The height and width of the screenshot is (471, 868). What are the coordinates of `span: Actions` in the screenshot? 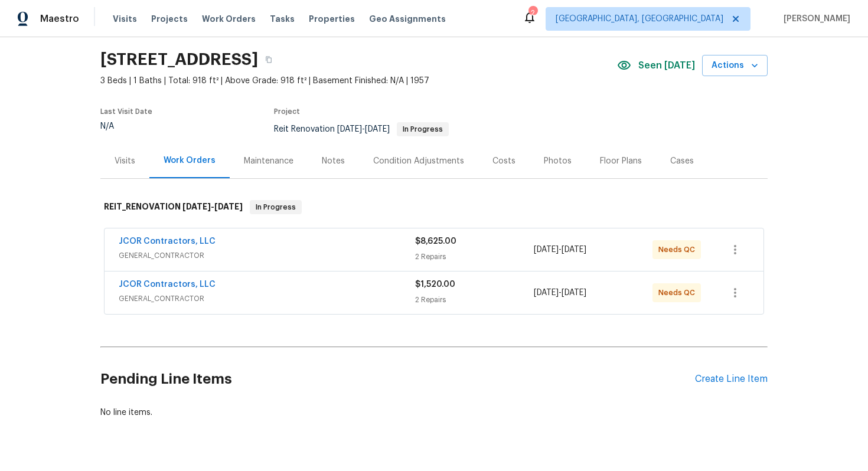 It's located at (734, 66).